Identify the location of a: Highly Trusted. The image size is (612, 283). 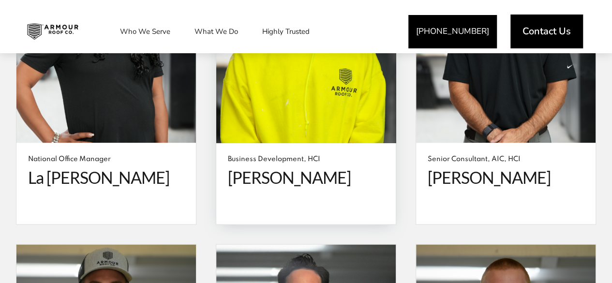
(286, 31).